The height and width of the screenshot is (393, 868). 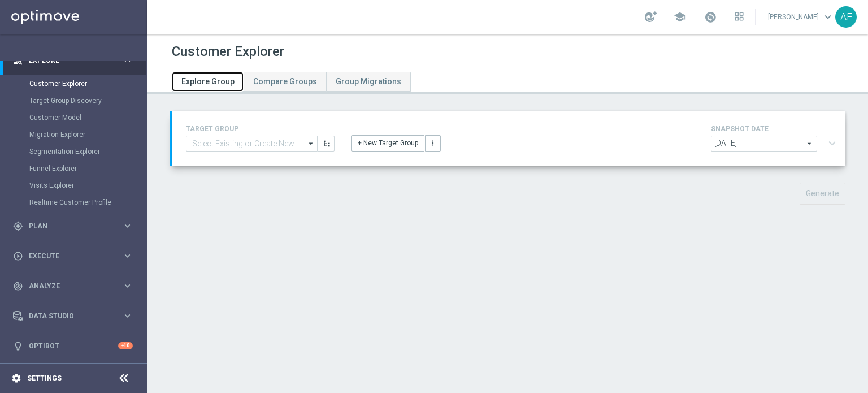 What do you see at coordinates (828, 17) in the screenshot?
I see `span: keyboard_arrow_down` at bounding box center [828, 17].